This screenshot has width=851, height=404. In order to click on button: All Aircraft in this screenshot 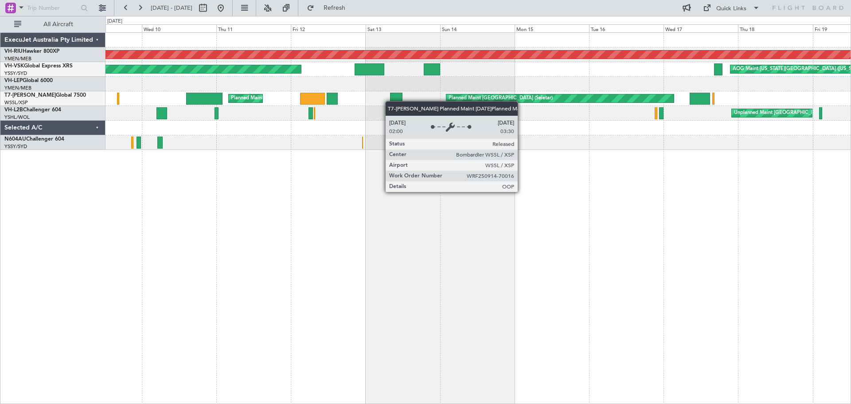, I will do `click(53, 24)`.